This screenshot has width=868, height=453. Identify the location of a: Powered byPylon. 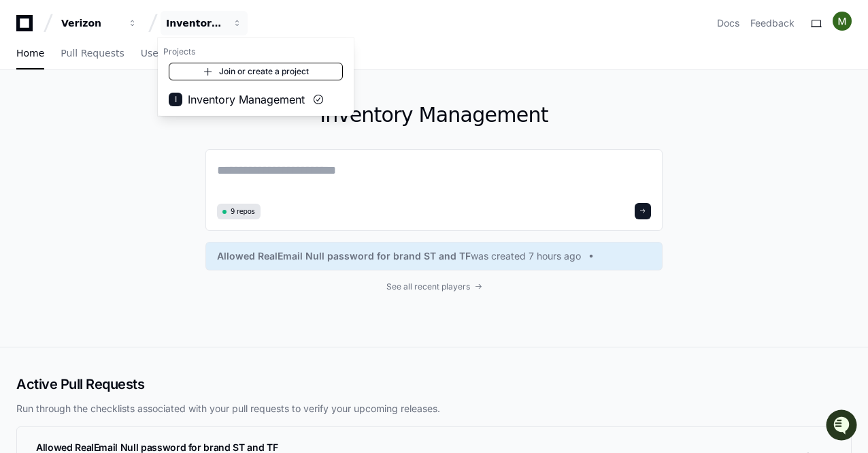
(130, 148).